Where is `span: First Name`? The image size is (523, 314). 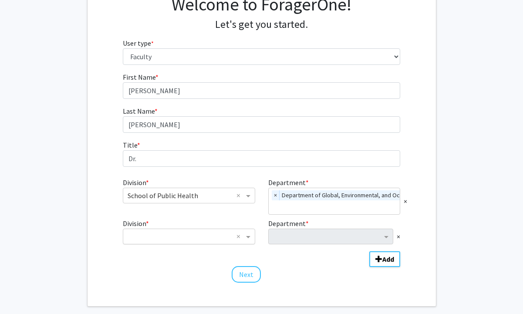 span: First Name is located at coordinates (139, 77).